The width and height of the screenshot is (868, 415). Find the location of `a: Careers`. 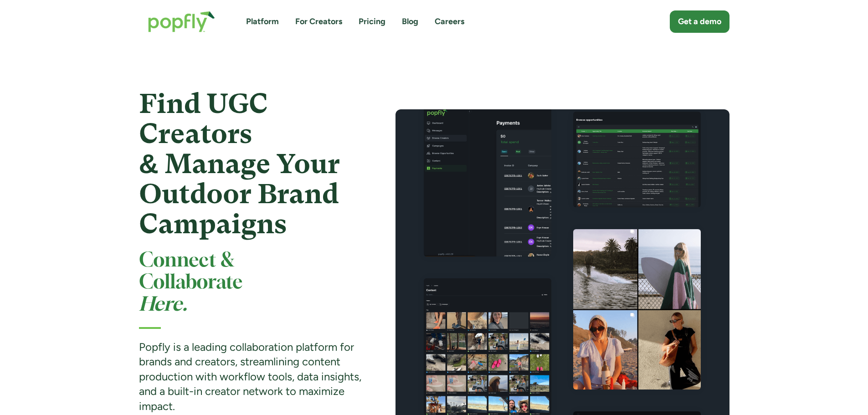

a: Careers is located at coordinates (449, 21).